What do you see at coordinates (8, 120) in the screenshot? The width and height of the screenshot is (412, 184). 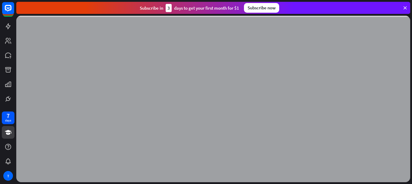 I see `div: days` at bounding box center [8, 120].